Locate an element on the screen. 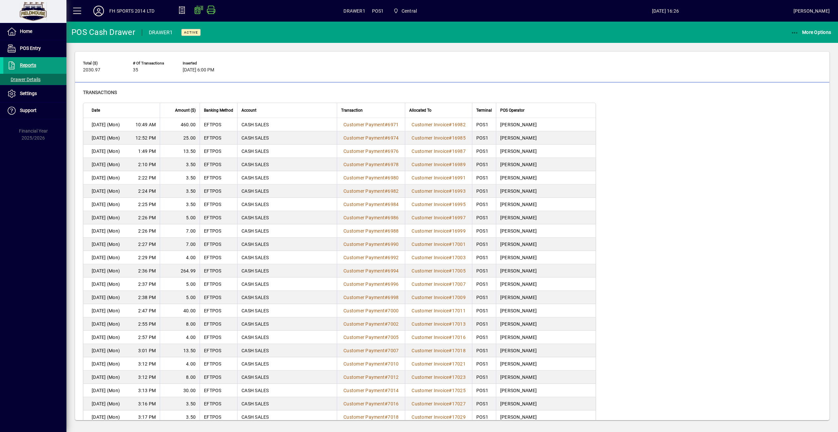 Image resolution: width=838 pixels, height=432 pixels. span: 2030.97 is located at coordinates (92, 70).